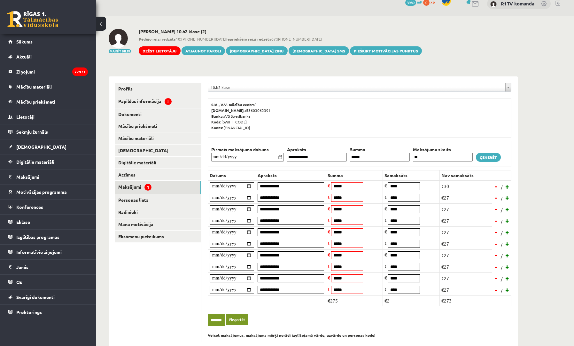 The height and width of the screenshot is (346, 574). What do you see at coordinates (291, 335) in the screenshot?
I see `b: Veicot maksājumus, maksājuma mērķī norādi izglītojamā vārdu, uzvārdu un personas kodu!` at bounding box center [291, 335].